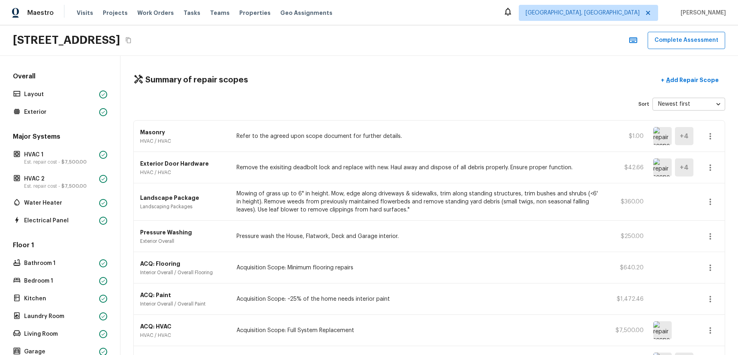 The image size is (738, 355). Describe the element at coordinates (41, 13) in the screenshot. I see `span: Maestro` at that location.